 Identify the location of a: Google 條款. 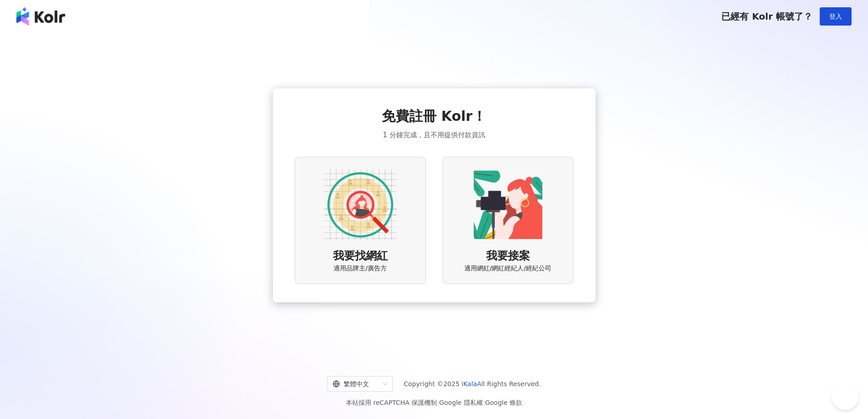
(503, 403).